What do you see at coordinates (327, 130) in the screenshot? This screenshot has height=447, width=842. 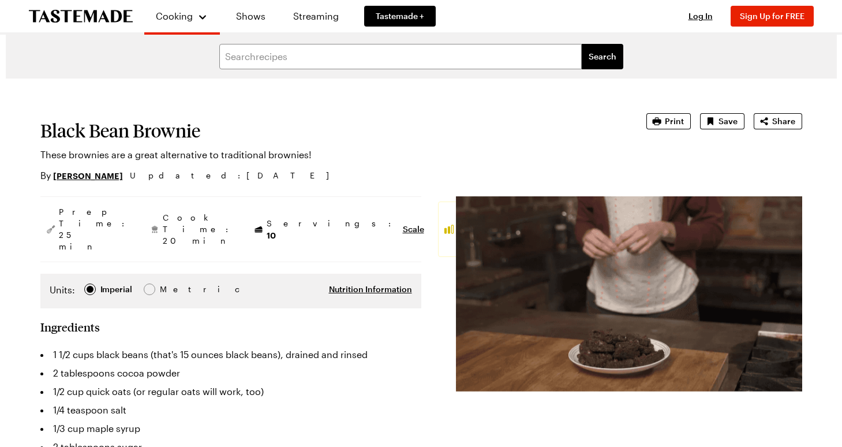 I see `h1: Black Bean Brownie` at bounding box center [327, 130].